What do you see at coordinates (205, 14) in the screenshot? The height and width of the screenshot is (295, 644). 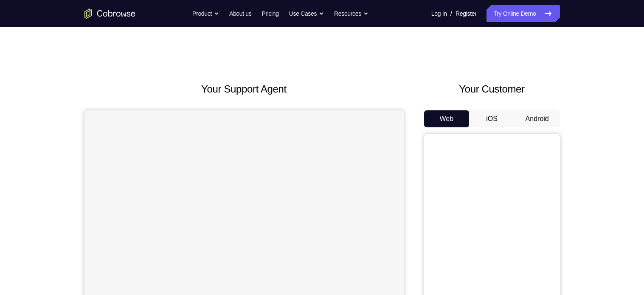 I see `button: Product` at bounding box center [205, 14].